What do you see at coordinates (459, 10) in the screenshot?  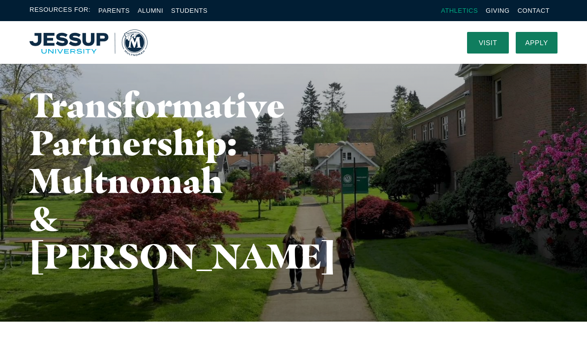 I see `a: Athletics` at bounding box center [459, 10].